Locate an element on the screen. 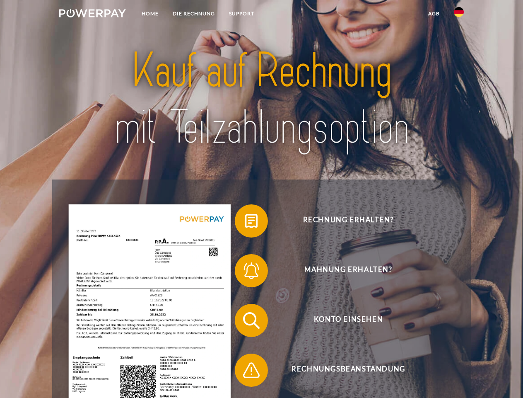  a: SUPPORT is located at coordinates (242, 14).